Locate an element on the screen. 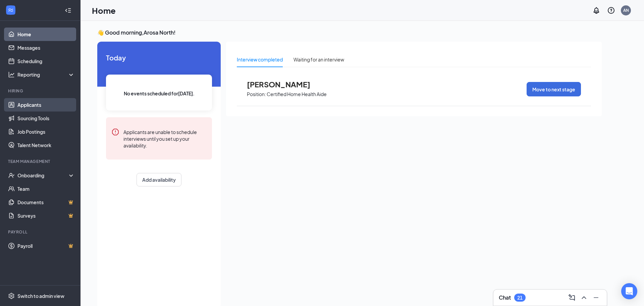 The height and width of the screenshot is (306, 644). div: Waiting for an interview is located at coordinates (318, 60).